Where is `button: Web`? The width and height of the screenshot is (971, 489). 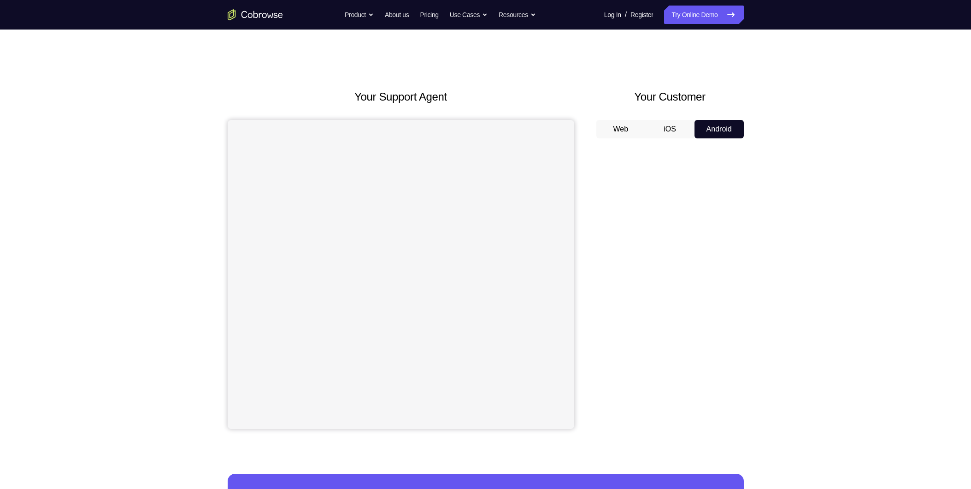 button: Web is located at coordinates (621, 129).